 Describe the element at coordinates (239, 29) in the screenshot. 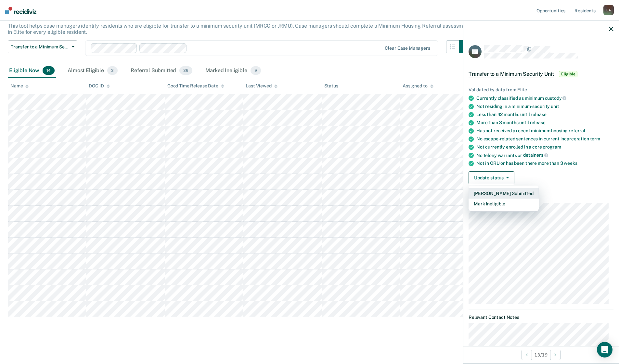

I see `p: This tool helps case managers identify residents who are eligible for transfer to a minimum secur...` at that location.